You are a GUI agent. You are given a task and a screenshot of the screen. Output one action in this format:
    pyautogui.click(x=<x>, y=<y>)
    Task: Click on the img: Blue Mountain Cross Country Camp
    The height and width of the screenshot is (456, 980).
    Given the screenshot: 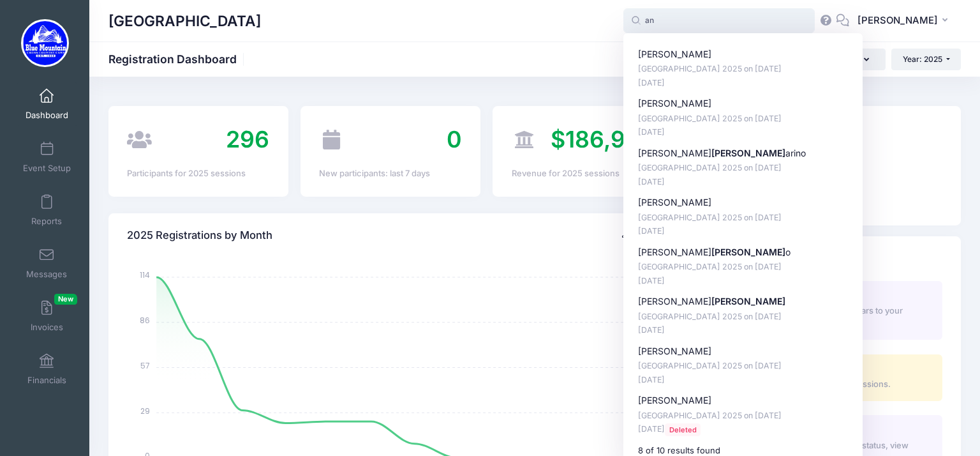 What is the action you would take?
    pyautogui.click(x=45, y=43)
    